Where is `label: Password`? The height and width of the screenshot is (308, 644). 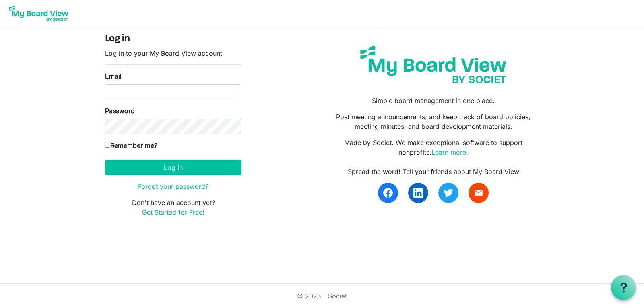
label: Password is located at coordinates (120, 111).